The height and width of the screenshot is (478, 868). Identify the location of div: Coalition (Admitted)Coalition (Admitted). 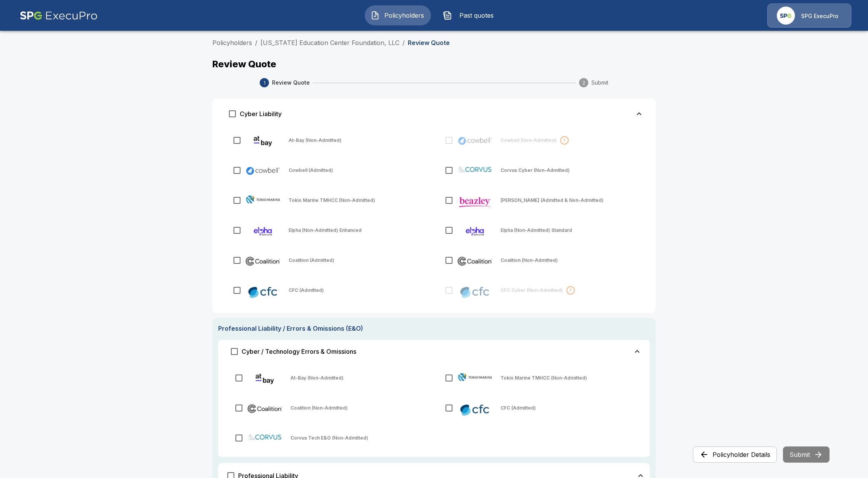
(328, 260).